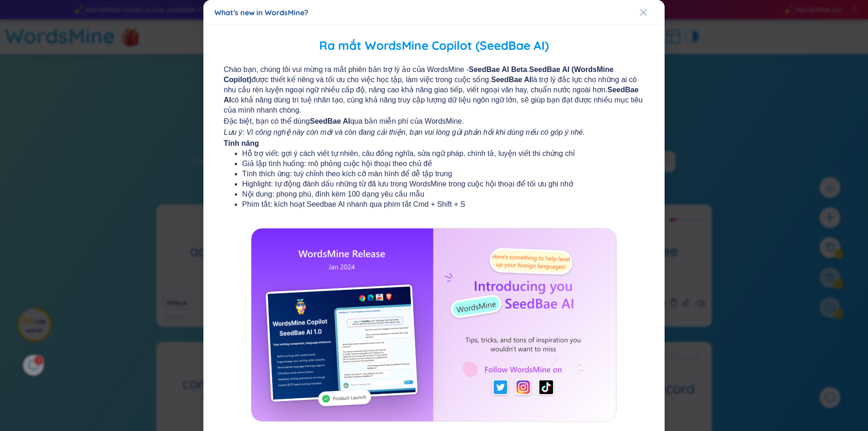 The width and height of the screenshot is (868, 431). What do you see at coordinates (434, 195) in the screenshot?
I see `li: Nội dung: phong phú, đính kèm 100 dạng yêu cầu mẫu` at bounding box center [434, 195].